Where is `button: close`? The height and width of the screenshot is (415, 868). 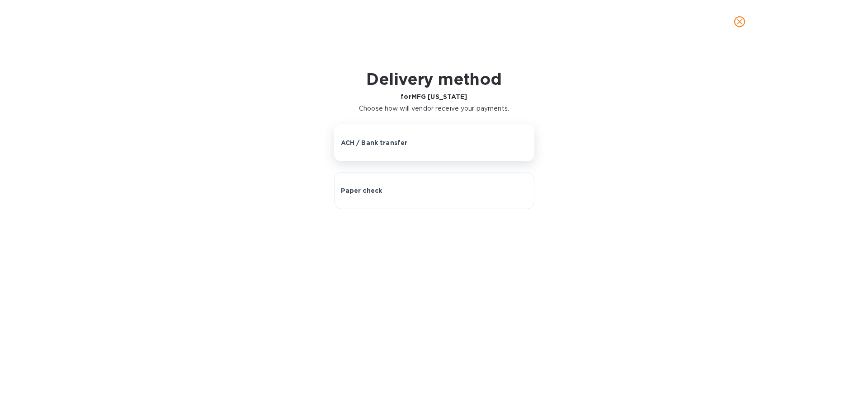
button: close is located at coordinates (740, 22).